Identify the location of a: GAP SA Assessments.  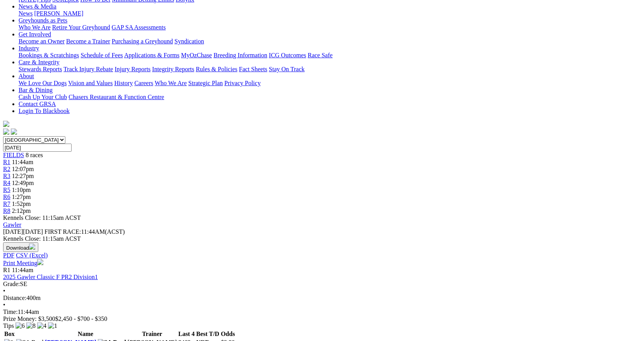
(139, 27).